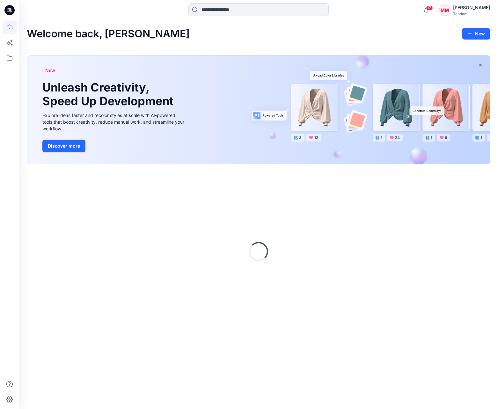 This screenshot has height=409, width=498. I want to click on span: New, so click(50, 70).